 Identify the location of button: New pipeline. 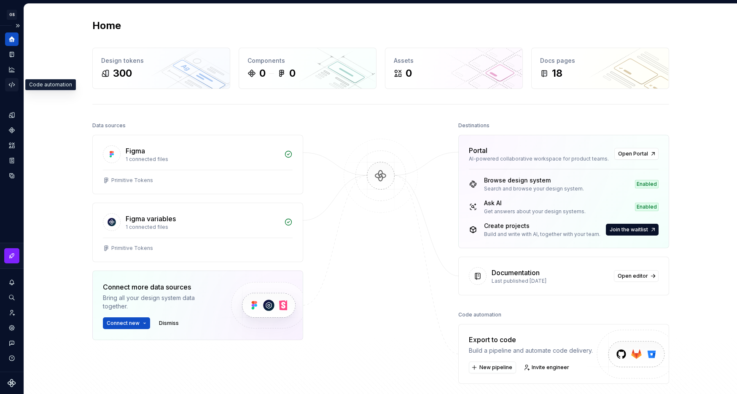
(492, 367).